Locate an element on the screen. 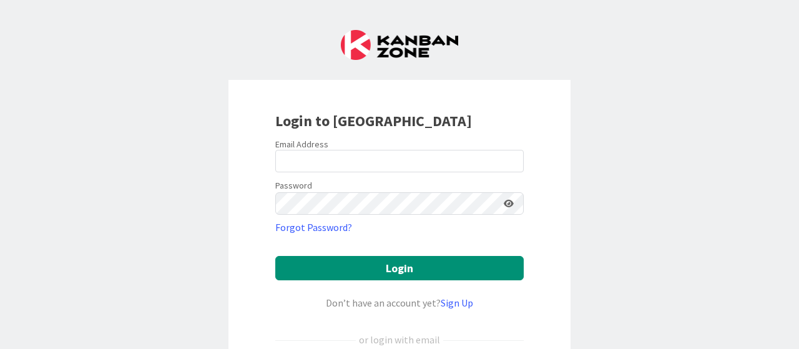  a: Forgot Password? is located at coordinates (313, 227).